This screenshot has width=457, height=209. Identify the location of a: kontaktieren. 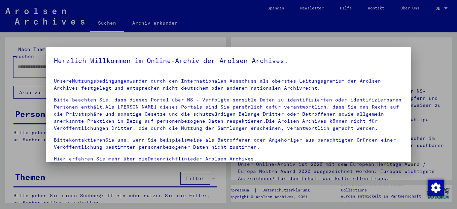
(87, 140).